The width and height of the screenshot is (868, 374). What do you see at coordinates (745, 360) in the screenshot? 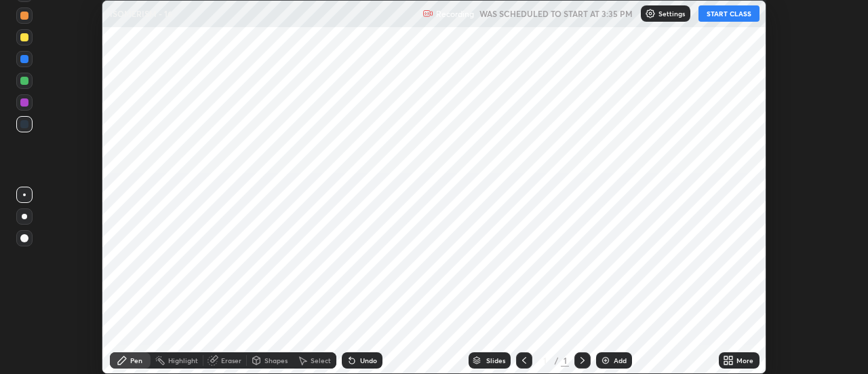
I see `div: More` at bounding box center [745, 360].